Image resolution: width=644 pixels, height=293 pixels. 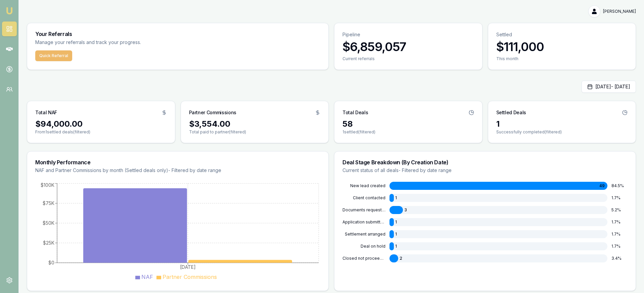 I want to click on p: NAF and Partner Commissions by month (Settled deals only) - Filtered by date range, so click(x=178, y=170).